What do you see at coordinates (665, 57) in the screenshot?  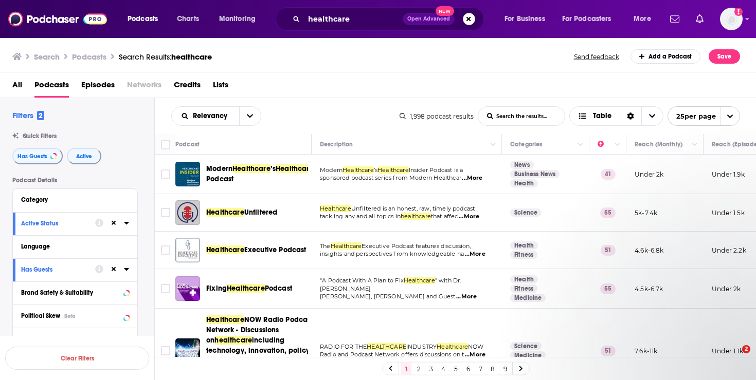 I see `a: Add a Podcast` at bounding box center [665, 57].